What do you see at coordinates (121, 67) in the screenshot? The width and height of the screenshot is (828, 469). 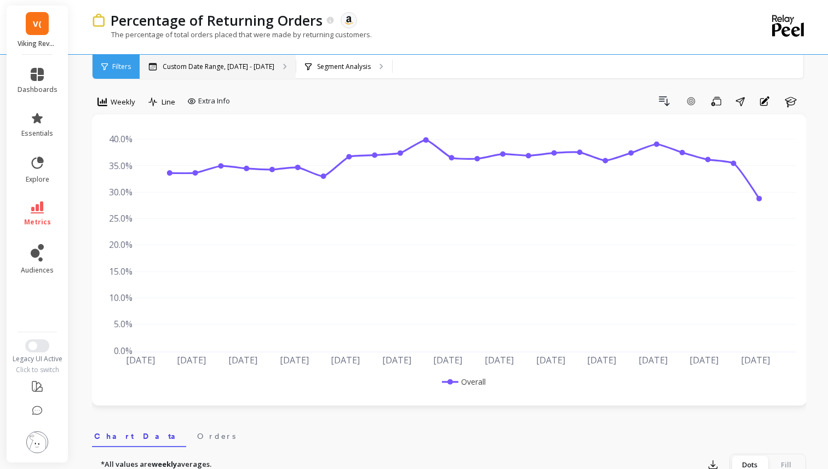 I see `span: Filters` at bounding box center [121, 67].